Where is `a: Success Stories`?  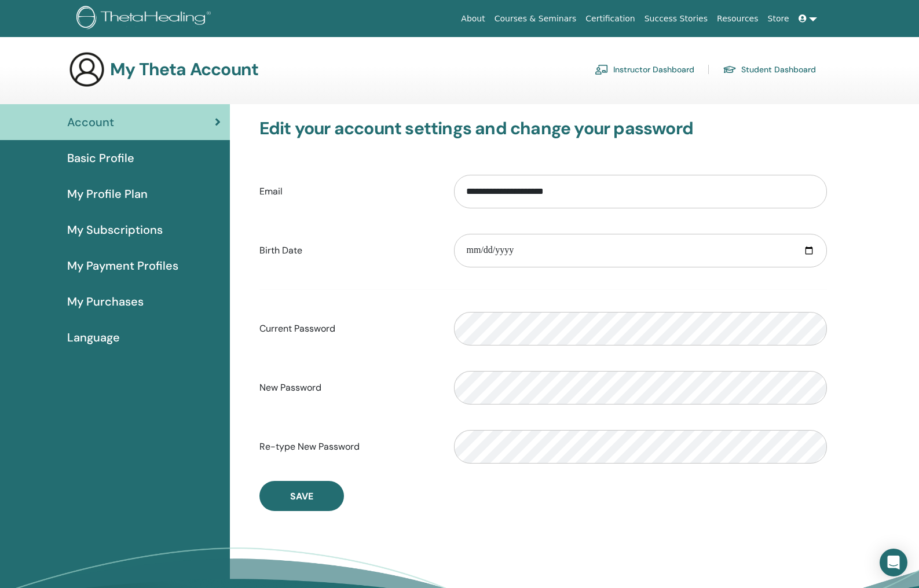 a: Success Stories is located at coordinates (676, 18).